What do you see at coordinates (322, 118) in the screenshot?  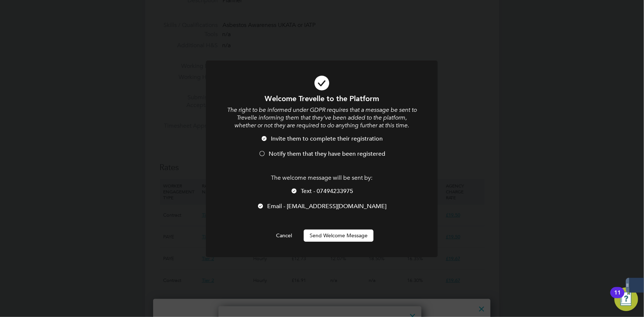 I see `i: The right to be informed under GDPR requires that a message be sent to Trevelle informing them th...` at bounding box center [322, 118].